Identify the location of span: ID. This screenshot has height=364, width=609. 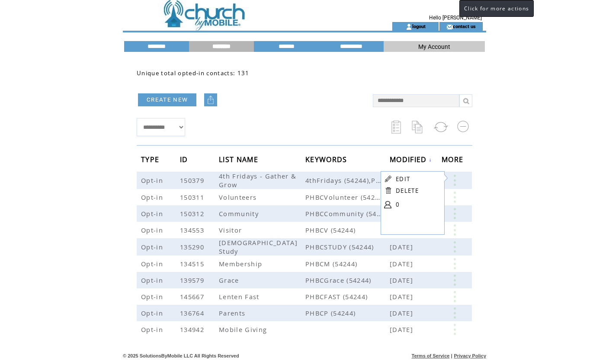
(185, 160).